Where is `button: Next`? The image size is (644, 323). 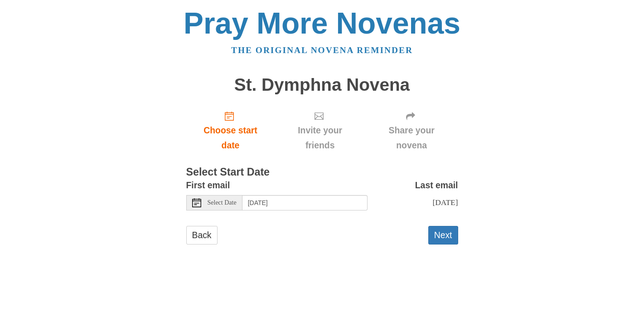
button: Next is located at coordinates (443, 235).